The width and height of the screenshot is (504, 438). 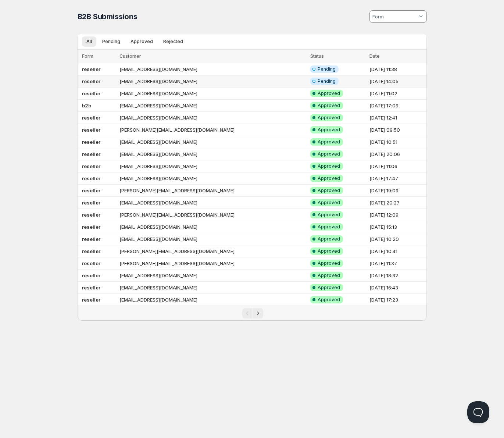 What do you see at coordinates (375, 56) in the screenshot?
I see `span: Date` at bounding box center [375, 56].